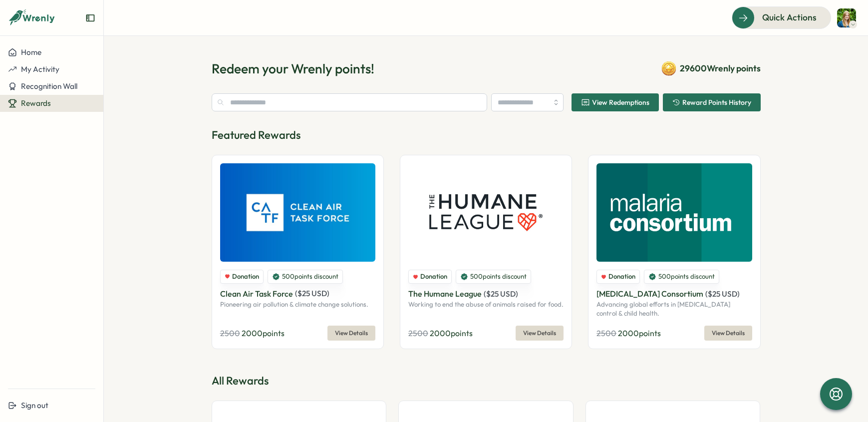  What do you see at coordinates (790, 18) in the screenshot?
I see `span: Quick Actions` at bounding box center [790, 18].